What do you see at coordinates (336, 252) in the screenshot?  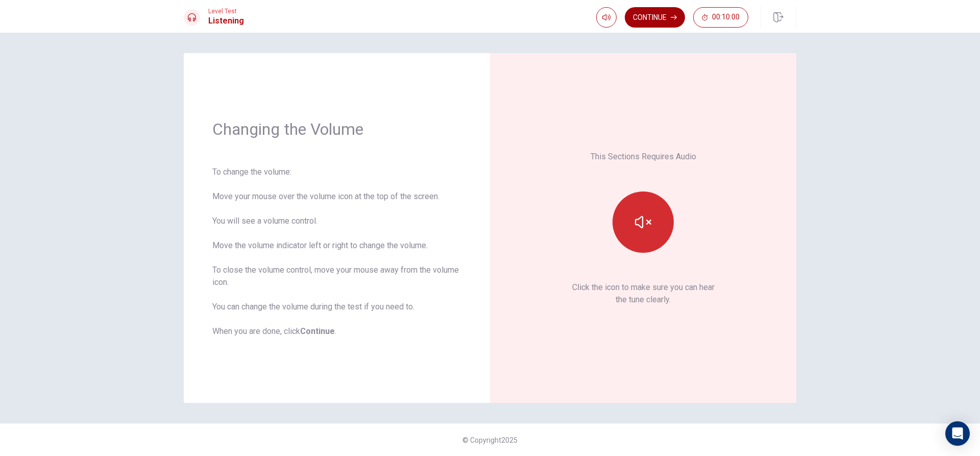 I see `div: To change the volume: Move your mouse over the volume icon at the top of the screen. You will see...` at bounding box center [336, 252].